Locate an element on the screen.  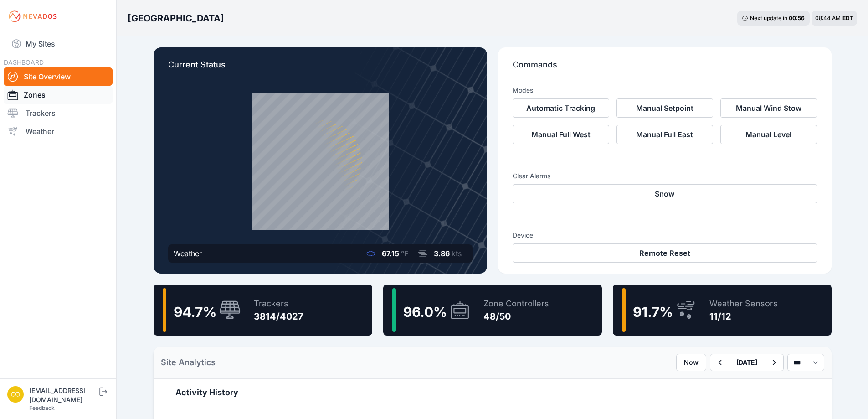
h3: Clear Alarms is located at coordinates (664, 176).